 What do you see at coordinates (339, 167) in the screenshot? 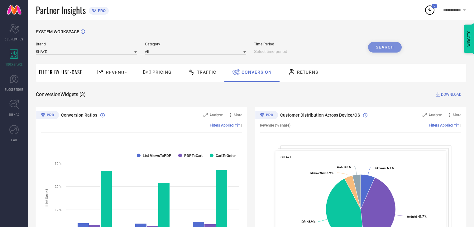
I see `tspan: Web` at bounding box center [339, 167].